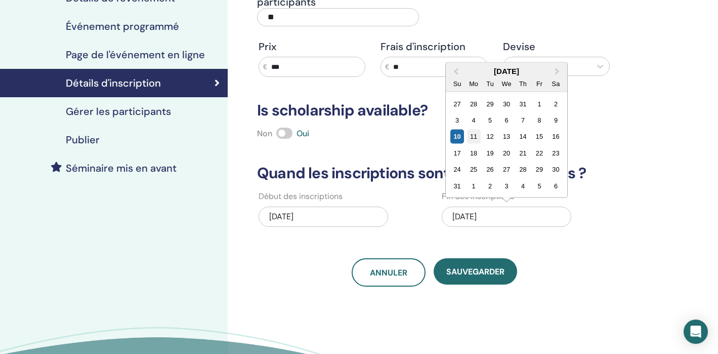  Describe the element at coordinates (556, 186) in the screenshot. I see `div: Choose Saturday, September 6th, 2025` at that location.